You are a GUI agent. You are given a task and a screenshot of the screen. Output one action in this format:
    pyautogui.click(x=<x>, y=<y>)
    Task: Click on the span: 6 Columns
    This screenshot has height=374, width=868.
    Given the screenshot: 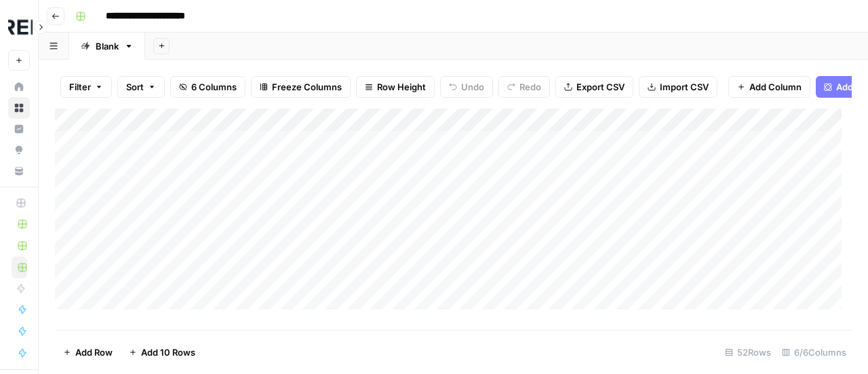 What is the action you would take?
    pyautogui.click(x=214, y=87)
    